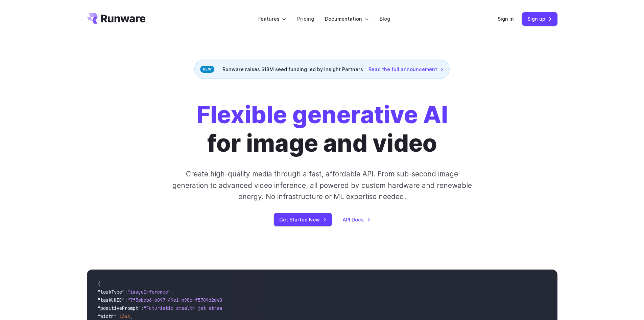  Describe the element at coordinates (303, 219) in the screenshot. I see `a: Get Started Now` at that location.